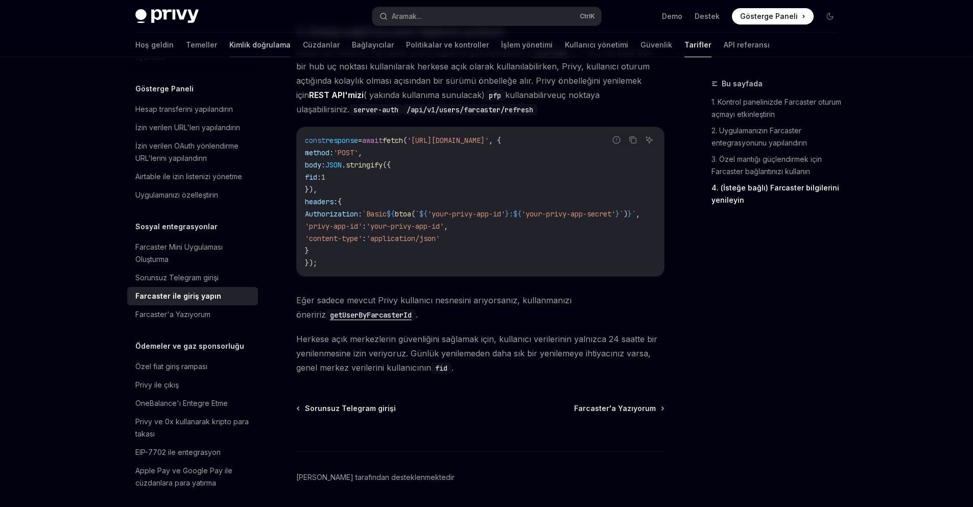 This screenshot has height=507, width=973. What do you see at coordinates (193, 477) in the screenshot?
I see `a: Apple Pay ve Google Pay ile cüzdanlara para yatırma` at bounding box center [193, 477].